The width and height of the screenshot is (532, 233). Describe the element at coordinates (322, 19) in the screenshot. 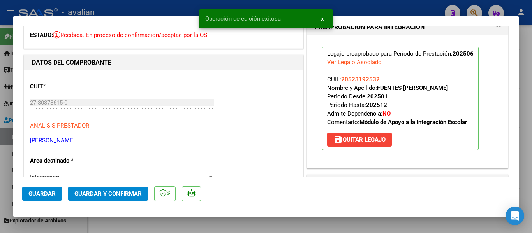

I see `button: x` at that location.